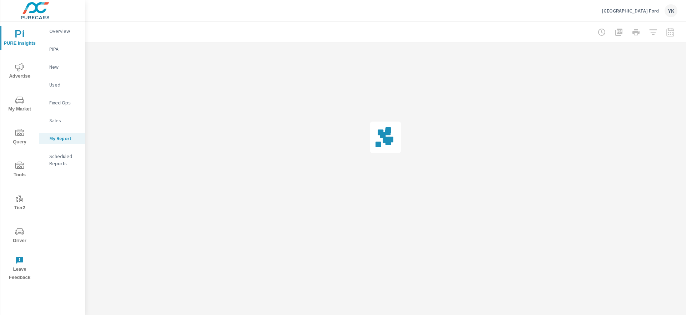  Describe the element at coordinates (20, 104) in the screenshot. I see `span: My Market` at that location.